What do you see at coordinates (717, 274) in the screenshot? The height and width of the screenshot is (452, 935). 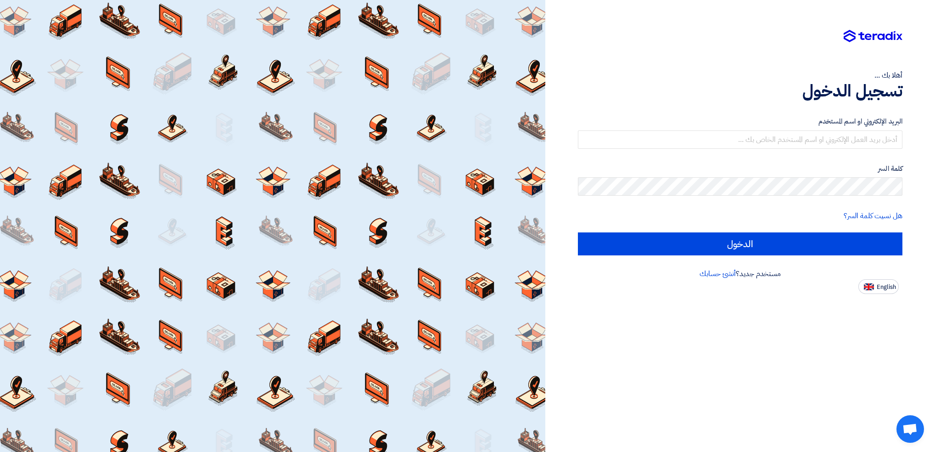 I see `a: أنشئ حسابك` at bounding box center [717, 274].